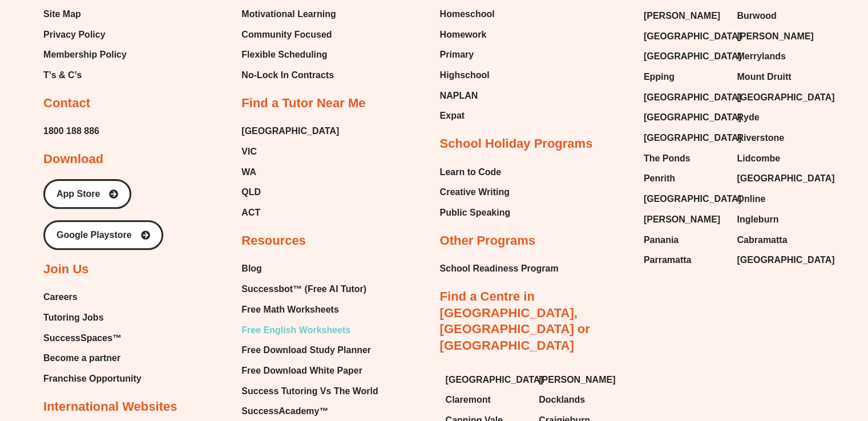 The image size is (868, 421). What do you see at coordinates (92, 318) in the screenshot?
I see `a: Tutoring Jobs` at bounding box center [92, 318].